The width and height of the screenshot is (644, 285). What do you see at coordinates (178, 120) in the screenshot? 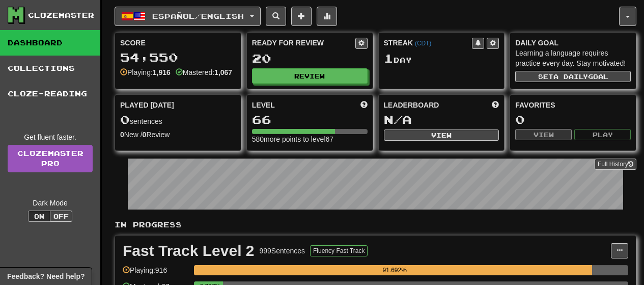
I see `div: sentences` at bounding box center [178, 120].